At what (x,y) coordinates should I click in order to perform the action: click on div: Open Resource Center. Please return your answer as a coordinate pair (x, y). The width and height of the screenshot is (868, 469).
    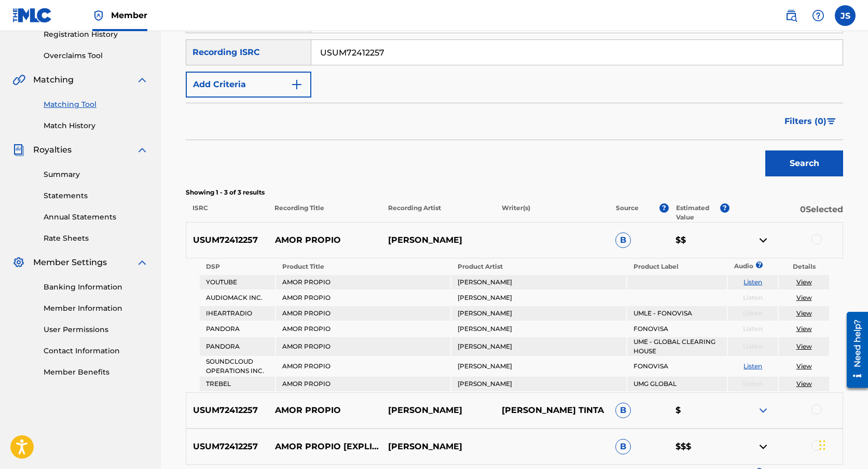
    Looking at the image, I should click on (18, 42).